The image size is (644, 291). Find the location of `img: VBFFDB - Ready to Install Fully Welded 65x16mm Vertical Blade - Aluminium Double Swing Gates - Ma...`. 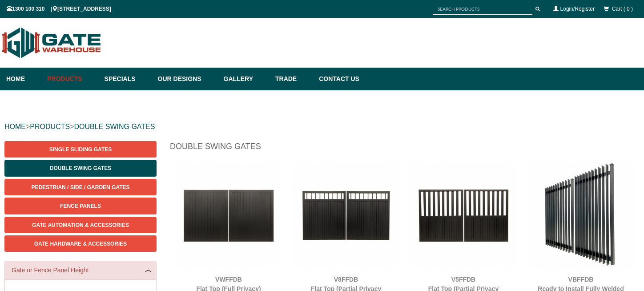

img: VBFFDB - Ready to Install Fully Welded 65x16mm Vertical Blade - Aluminium Double Swing Gates - Ma... is located at coordinates (580, 216).